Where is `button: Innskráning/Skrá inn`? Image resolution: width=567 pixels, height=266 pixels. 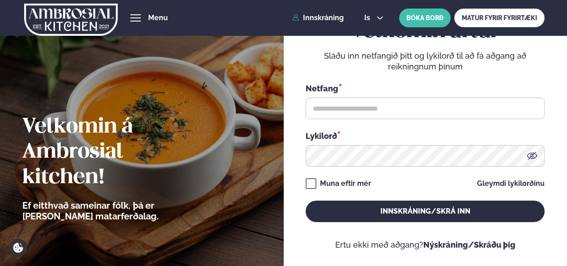
button: Innskráning/Skrá inn is located at coordinates (425, 211).